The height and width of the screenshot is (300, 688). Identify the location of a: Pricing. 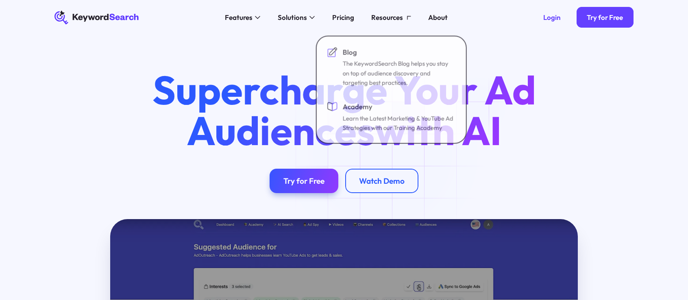
(343, 17).